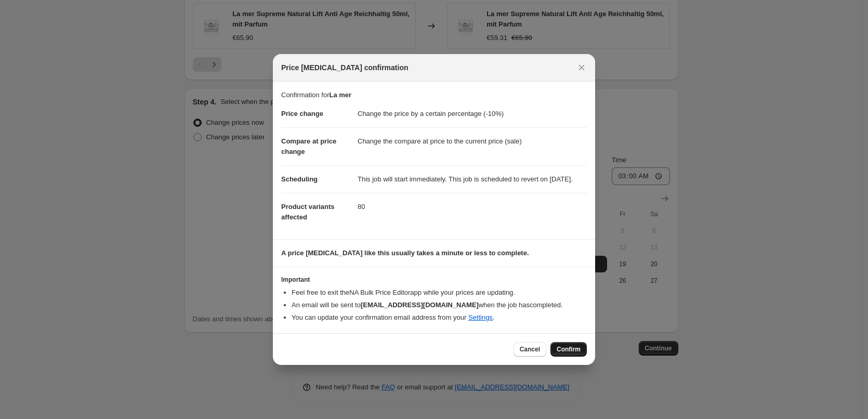  Describe the element at coordinates (302, 114) in the screenshot. I see `span: Price change` at that location.